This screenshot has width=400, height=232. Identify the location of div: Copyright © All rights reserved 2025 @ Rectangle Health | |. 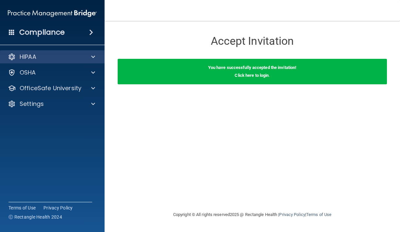
(253, 215).